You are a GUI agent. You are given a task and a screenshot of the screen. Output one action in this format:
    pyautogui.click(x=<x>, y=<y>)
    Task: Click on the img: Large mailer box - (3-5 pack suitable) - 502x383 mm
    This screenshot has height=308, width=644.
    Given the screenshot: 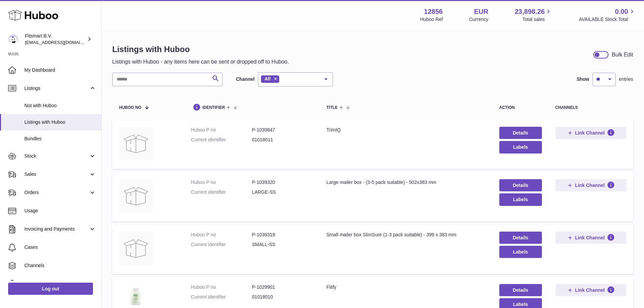 What is the action you would take?
    pyautogui.click(x=136, y=196)
    